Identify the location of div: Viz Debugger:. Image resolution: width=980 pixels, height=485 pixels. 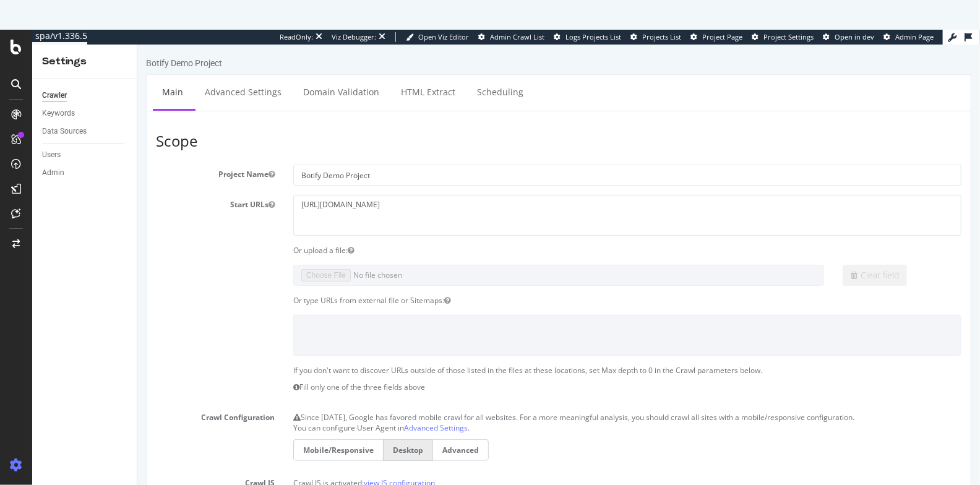
(354, 37).